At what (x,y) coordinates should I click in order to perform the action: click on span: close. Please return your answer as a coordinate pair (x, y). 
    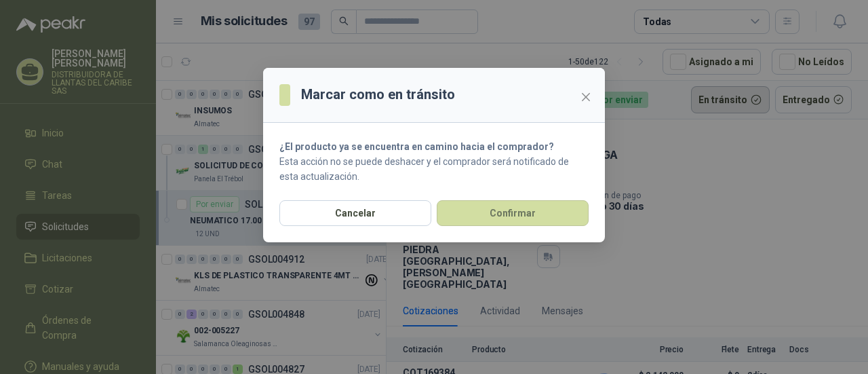
    Looking at the image, I should click on (586, 97).